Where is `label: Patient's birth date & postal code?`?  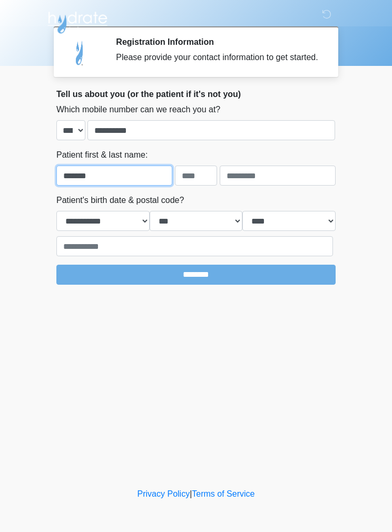 label: Patient's birth date & postal code? is located at coordinates (120, 200).